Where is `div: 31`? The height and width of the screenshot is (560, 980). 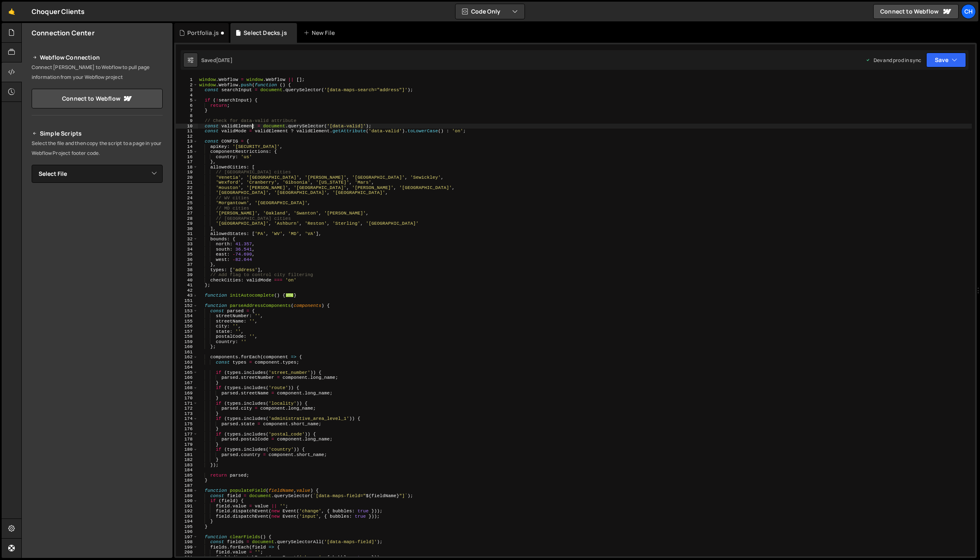 div: 31 is located at coordinates (187, 234).